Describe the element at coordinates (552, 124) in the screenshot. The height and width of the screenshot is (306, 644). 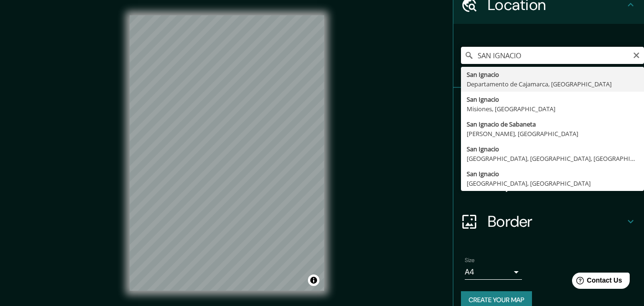
I see `div: San Ignacio de Sabaneta` at that location.